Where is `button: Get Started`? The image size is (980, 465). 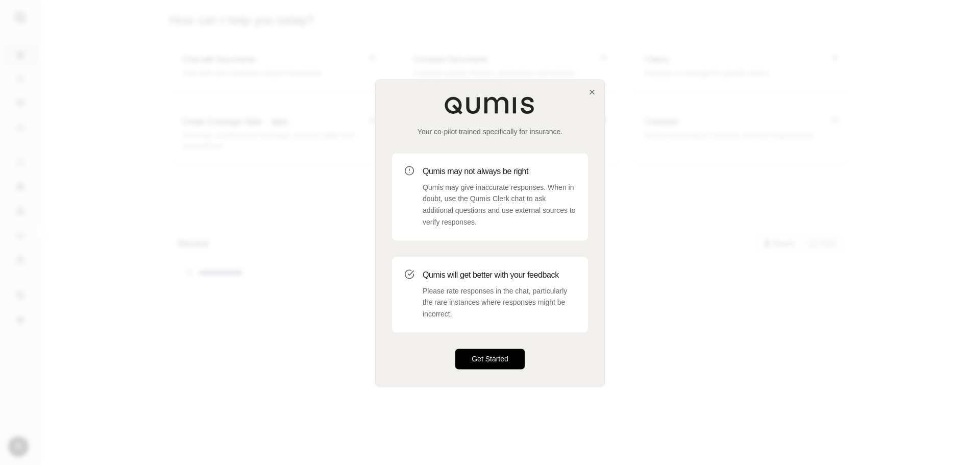 button: Get Started is located at coordinates (490, 359).